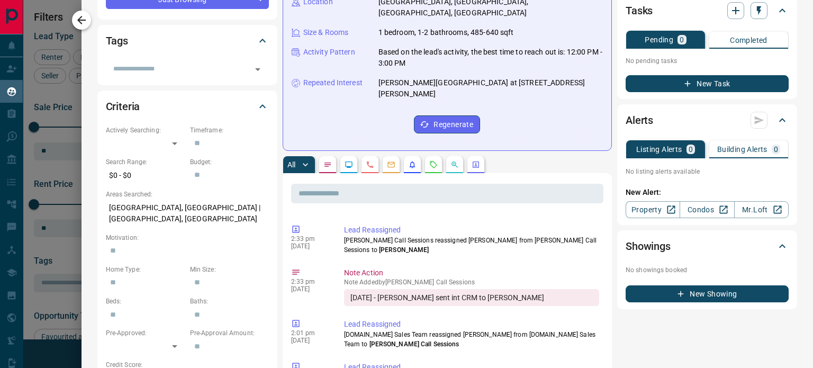 Image resolution: width=813 pixels, height=368 pixels. I want to click on p: Note Action, so click(472, 273).